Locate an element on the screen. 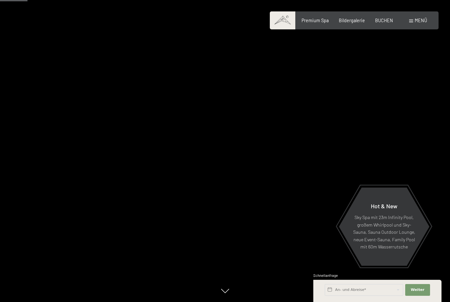 This screenshot has height=302, width=450. p: Sky Spa mit 23m Infinity Pool, großem Whirlpool und Sky-Sauna, Sauna Outdoor Lounge, neue Event-S... is located at coordinates (384, 232).